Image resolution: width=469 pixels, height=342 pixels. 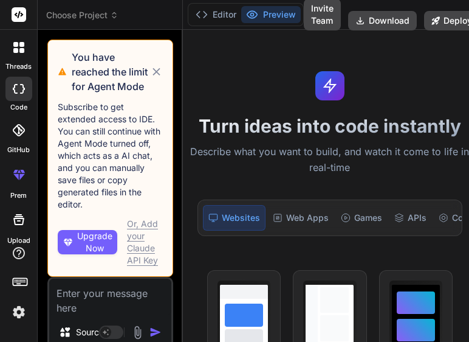 I want to click on div: Websites, so click(x=234, y=218).